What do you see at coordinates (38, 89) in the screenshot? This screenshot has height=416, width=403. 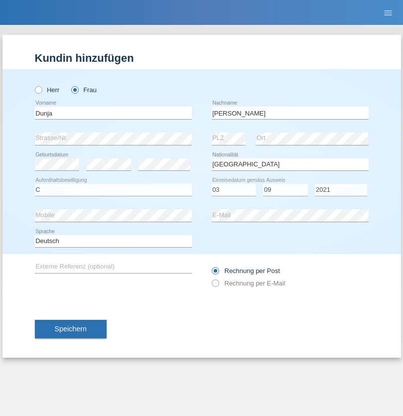 I see `input: Herr` at bounding box center [38, 89].